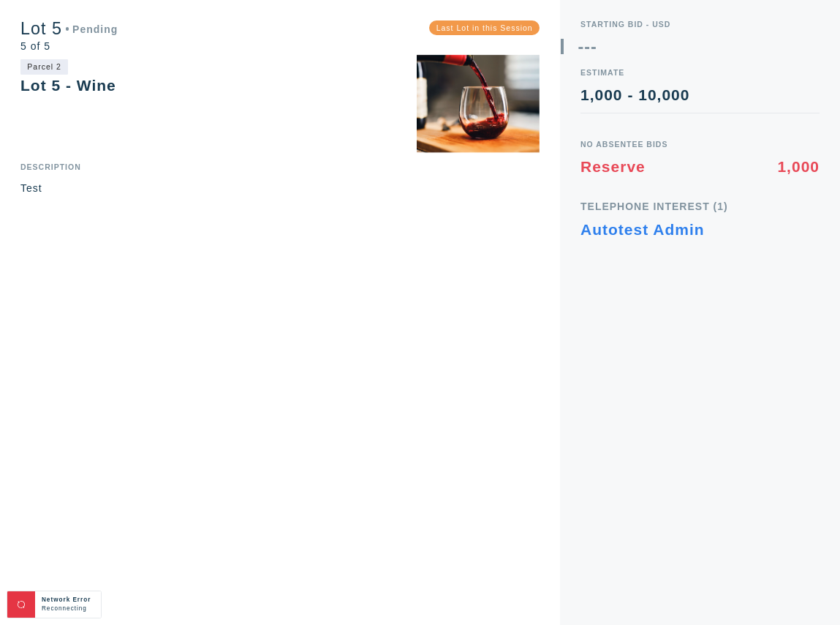 The width and height of the screenshot is (840, 625). What do you see at coordinates (699, 144) in the screenshot?
I see `div: No Absentee Bids` at bounding box center [699, 144].